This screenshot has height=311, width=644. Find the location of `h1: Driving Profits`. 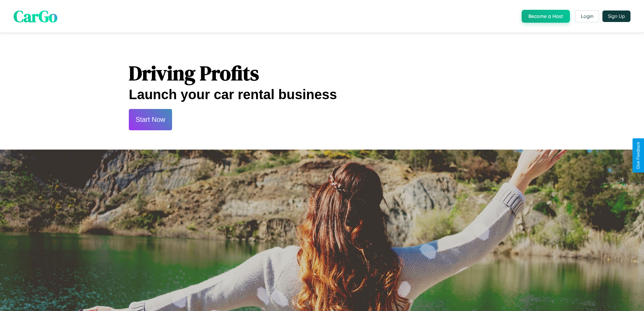

h1: Driving Profits is located at coordinates (322, 73).